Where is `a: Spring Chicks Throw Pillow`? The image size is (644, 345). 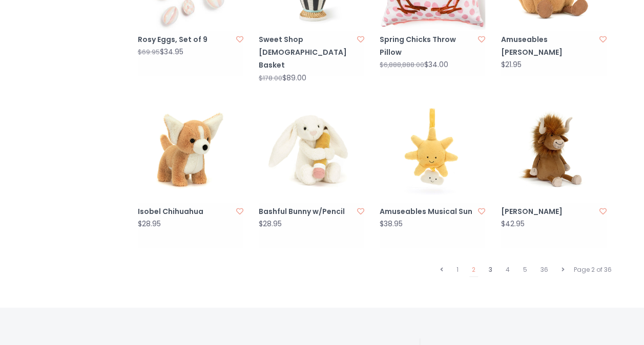
a: Spring Chicks Throw Pillow is located at coordinates (427, 46).